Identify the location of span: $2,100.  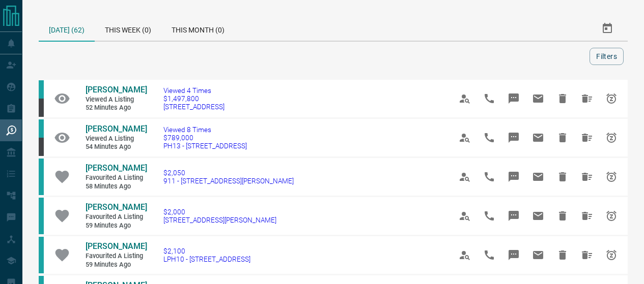
(207, 251).